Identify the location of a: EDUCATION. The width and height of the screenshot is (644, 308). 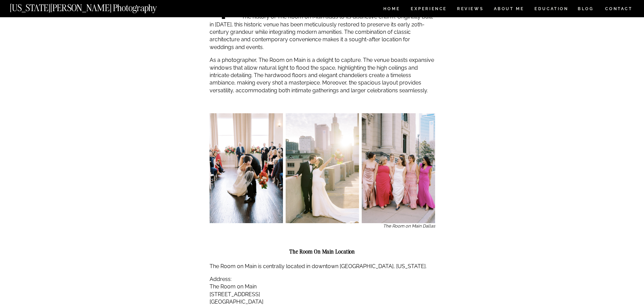
(552, 10).